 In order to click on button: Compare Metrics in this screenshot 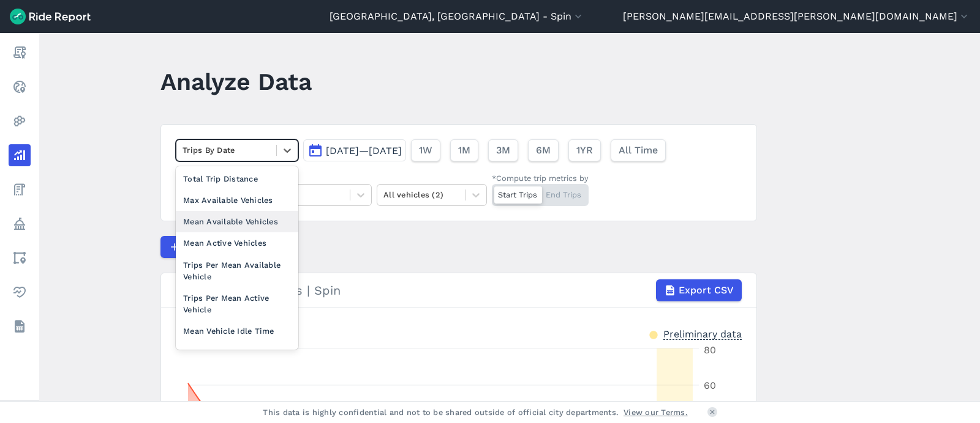, I will do `click(217, 247)`.